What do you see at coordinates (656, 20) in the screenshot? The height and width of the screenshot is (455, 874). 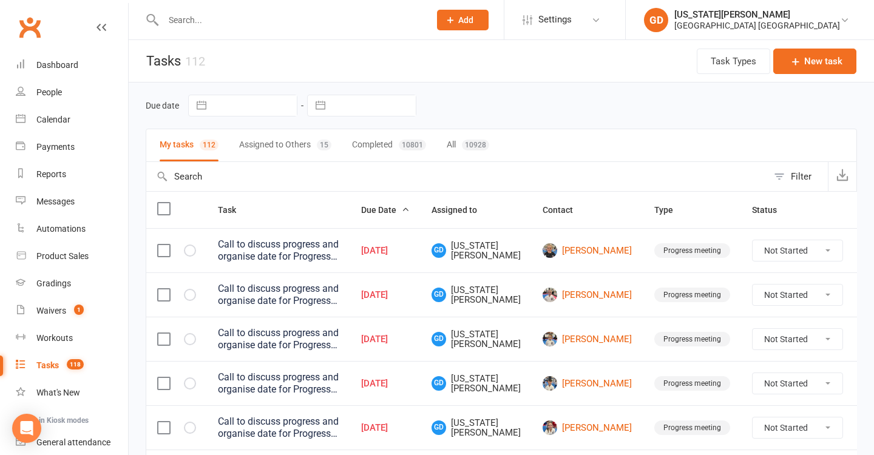 I see `div: GD` at bounding box center [656, 20].